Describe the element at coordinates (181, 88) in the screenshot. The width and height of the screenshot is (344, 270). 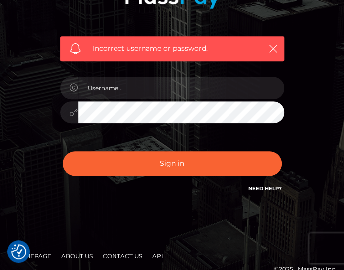
I see `input: Username...` at that location.